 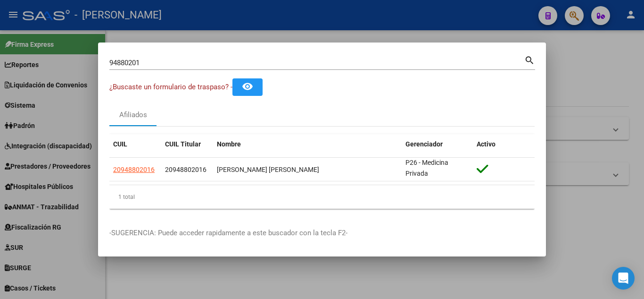 What do you see at coordinates (437, 144) in the screenshot?
I see `datatable-header-cell: Gerenciador` at bounding box center [437, 144].